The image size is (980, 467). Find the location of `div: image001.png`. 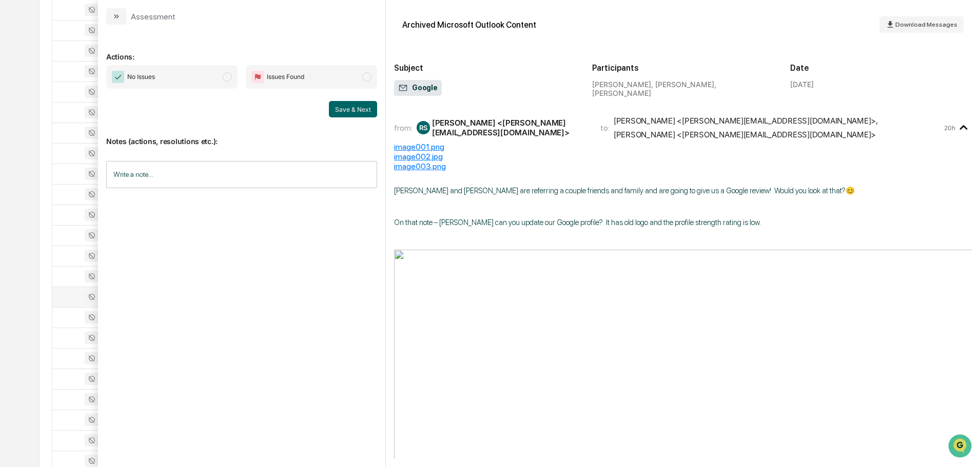

div: image001.png is located at coordinates (683, 147).